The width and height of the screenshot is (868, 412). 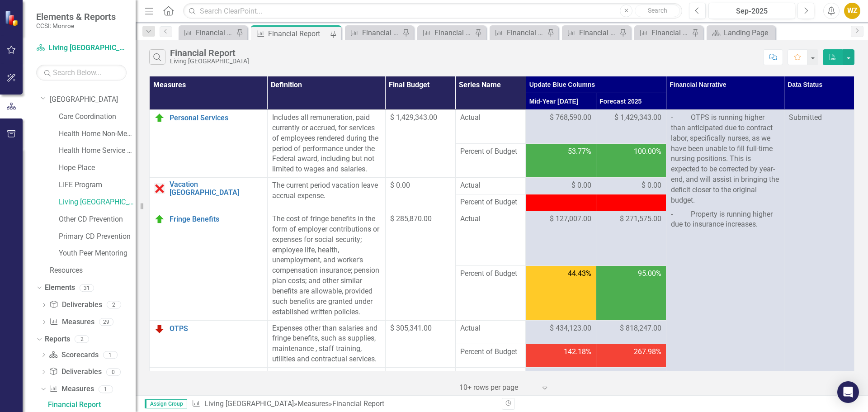 What do you see at coordinates (725, 160) in the screenshot?
I see `p: - OTPS is running higher than anticipated due to contract labor, specifically nurses, as we have ...` at bounding box center [725, 160].